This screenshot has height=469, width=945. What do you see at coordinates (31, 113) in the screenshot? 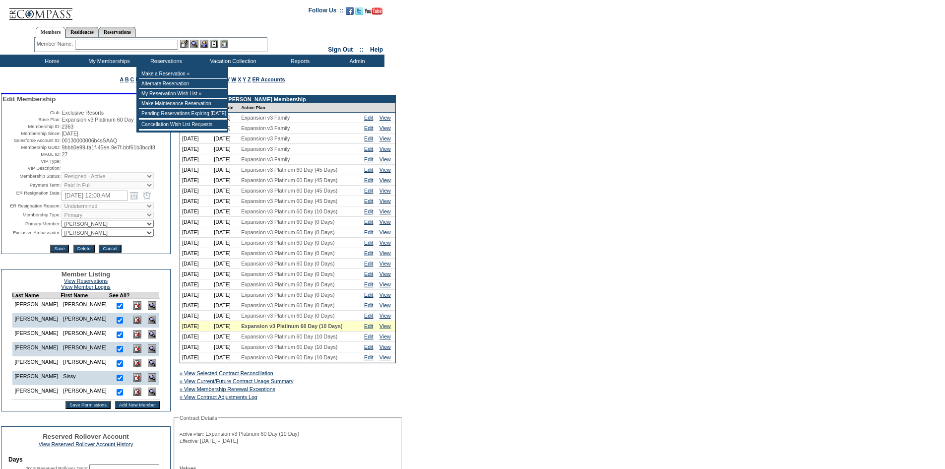
I see `td: Club:` at bounding box center [31, 113].